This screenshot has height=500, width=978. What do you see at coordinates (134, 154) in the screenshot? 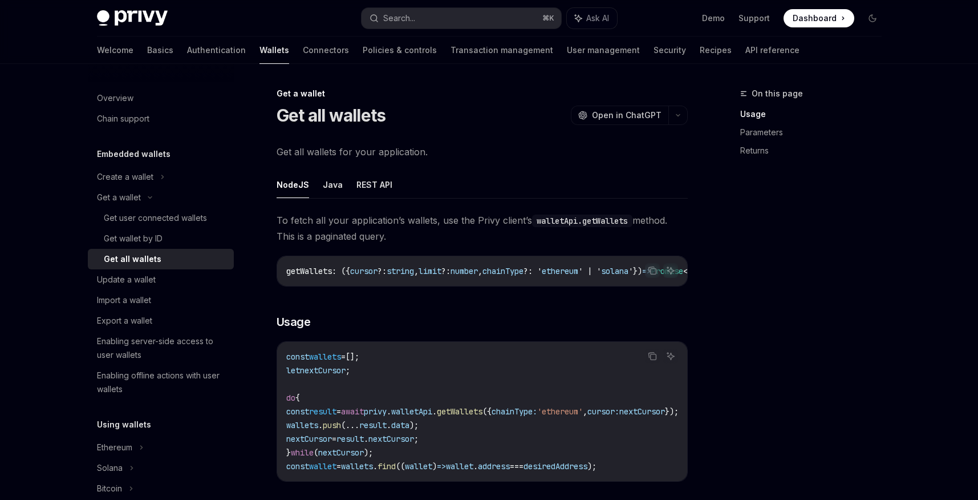
I see `h5: Embedded wallets` at bounding box center [134, 154].